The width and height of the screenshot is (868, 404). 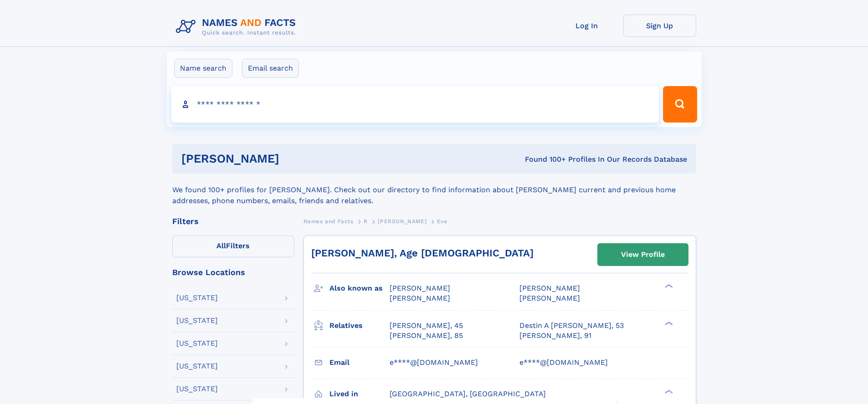 I want to click on span: All, so click(x=221, y=245).